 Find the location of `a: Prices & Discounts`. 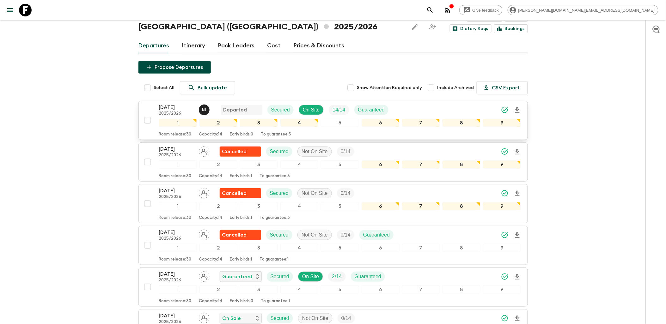

a: Prices & Discounts is located at coordinates (319, 46).